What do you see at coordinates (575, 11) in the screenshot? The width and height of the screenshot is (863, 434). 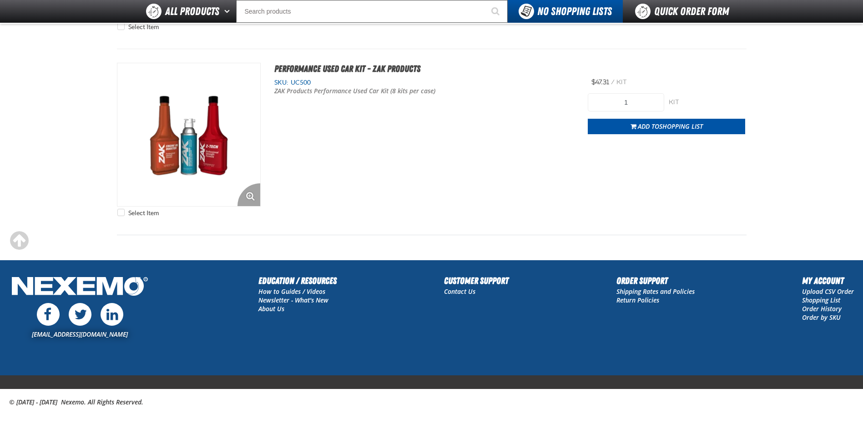 I see `span: No Shopping Lists` at bounding box center [575, 11].